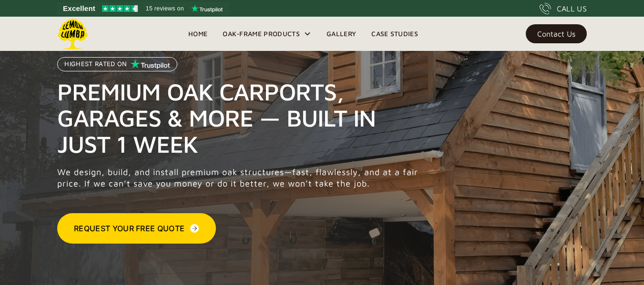  Describe the element at coordinates (240, 118) in the screenshot. I see `h1: Premium Oak Carports, Garages & More — Built in Just 1 Week` at that location.